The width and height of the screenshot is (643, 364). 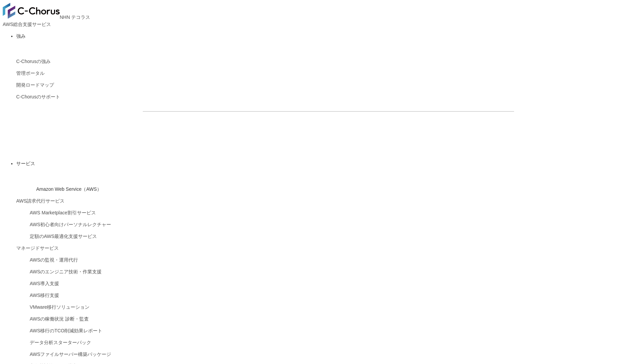 I want to click on a: まずは相談する, so click(x=386, y=130).